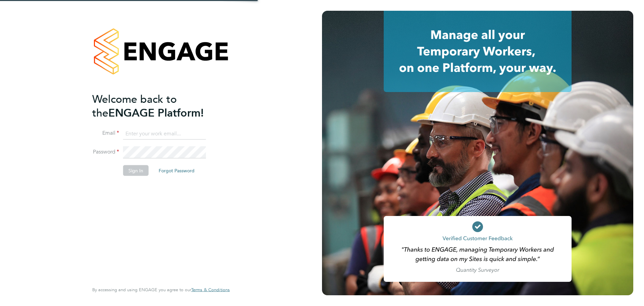 This screenshot has height=306, width=644. I want to click on input: Enter your work email..., so click(165, 133).